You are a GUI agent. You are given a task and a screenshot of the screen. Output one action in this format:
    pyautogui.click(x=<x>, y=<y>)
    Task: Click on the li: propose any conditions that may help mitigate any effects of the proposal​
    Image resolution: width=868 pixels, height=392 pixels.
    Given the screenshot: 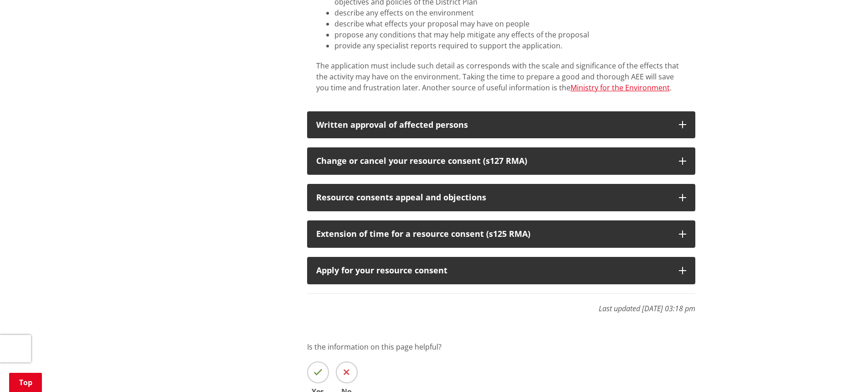 What is the action you would take?
    pyautogui.click(x=510, y=35)
    